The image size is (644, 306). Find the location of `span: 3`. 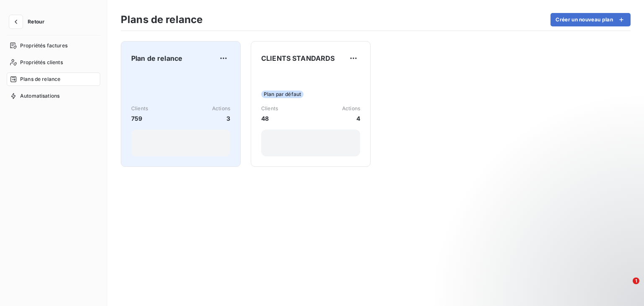

span: 3 is located at coordinates (221, 118).